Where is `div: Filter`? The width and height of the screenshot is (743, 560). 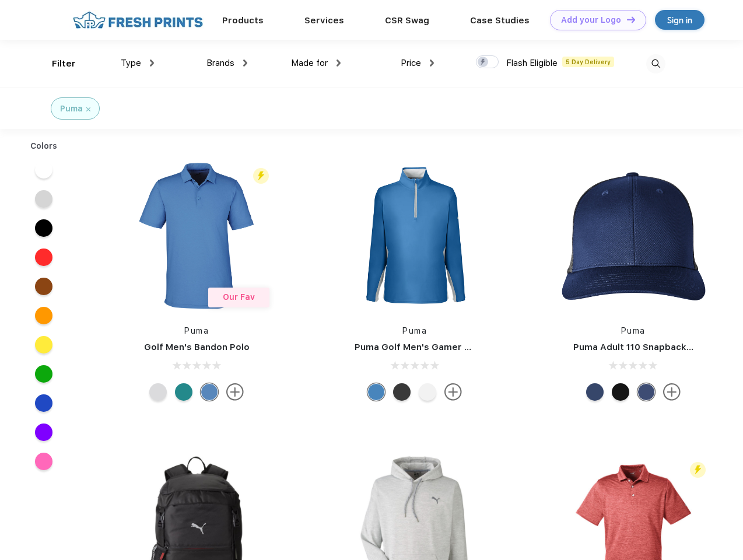
div: Filter is located at coordinates (64, 64).